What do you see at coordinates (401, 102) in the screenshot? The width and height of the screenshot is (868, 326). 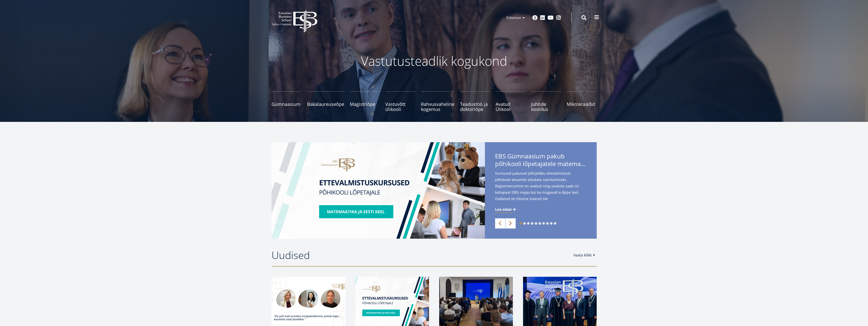 I see `a: Vastuvõtt ülikooli` at bounding box center [401, 102].